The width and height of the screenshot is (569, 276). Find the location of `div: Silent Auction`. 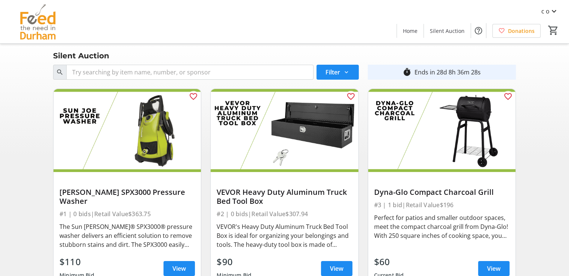

div: Silent Auction is located at coordinates (81, 56).